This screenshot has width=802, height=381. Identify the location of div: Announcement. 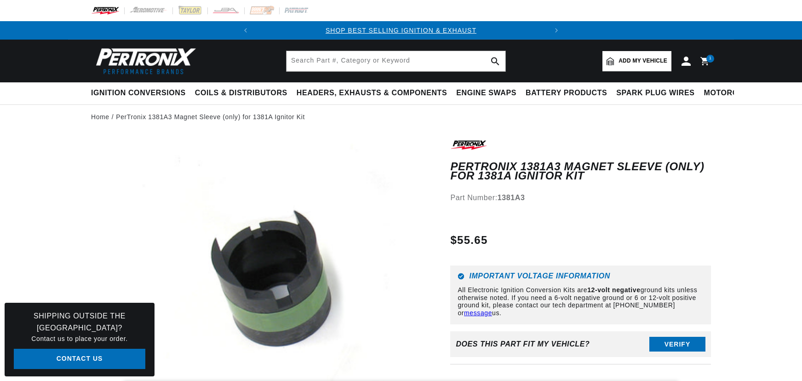
(401, 30).